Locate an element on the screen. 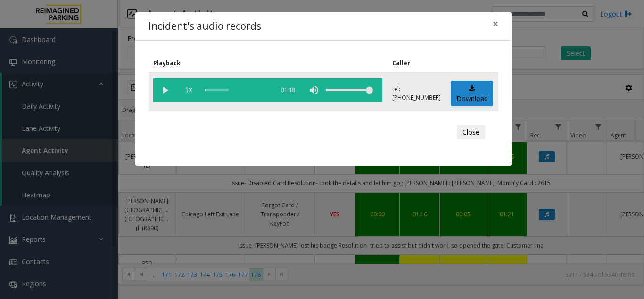 The height and width of the screenshot is (299, 644). h4: Incident's audio records is located at coordinates (204, 26).